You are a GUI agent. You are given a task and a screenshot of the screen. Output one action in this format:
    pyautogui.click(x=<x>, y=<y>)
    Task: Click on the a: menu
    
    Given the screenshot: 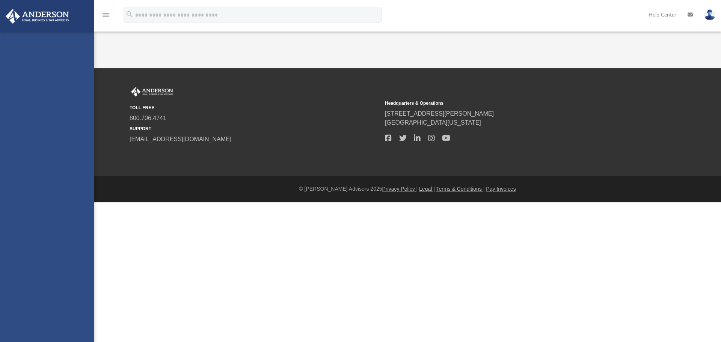 What is the action you would take?
    pyautogui.click(x=106, y=17)
    